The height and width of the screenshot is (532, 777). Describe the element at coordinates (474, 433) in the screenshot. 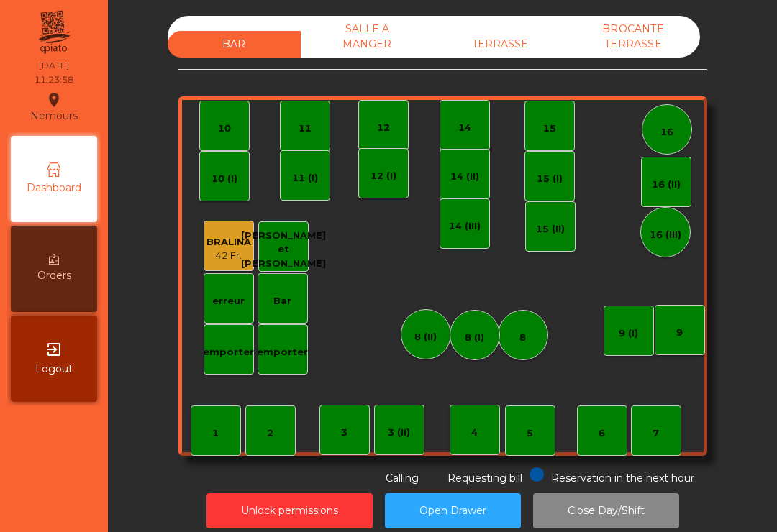

I see `div: 4` at that location.